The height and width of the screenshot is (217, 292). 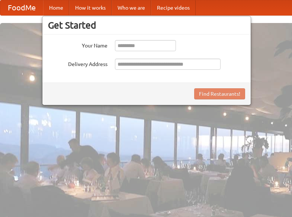 I want to click on label: Delivery Address, so click(x=78, y=63).